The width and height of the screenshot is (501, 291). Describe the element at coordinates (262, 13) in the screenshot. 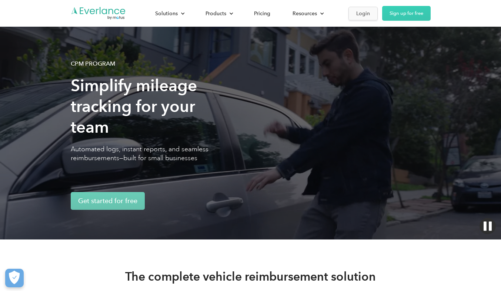

I see `a: Pricing` at that location.